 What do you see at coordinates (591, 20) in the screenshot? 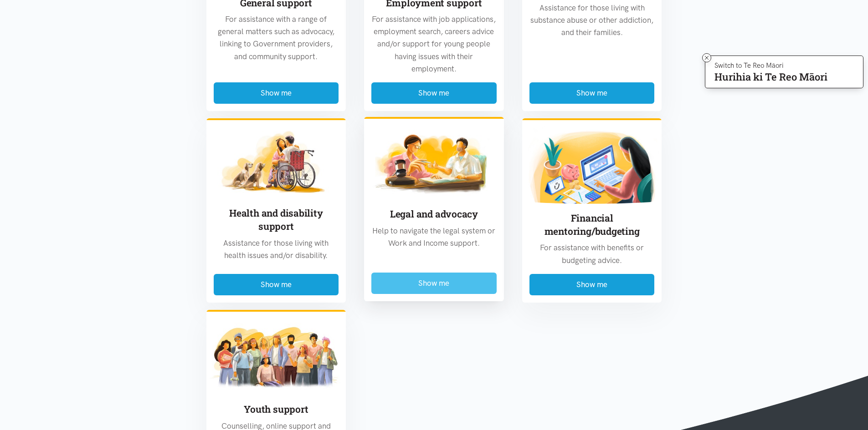
I see `p: Assistance for those living with substance abuse or other addiction, and their families.` at bounding box center [591, 20].